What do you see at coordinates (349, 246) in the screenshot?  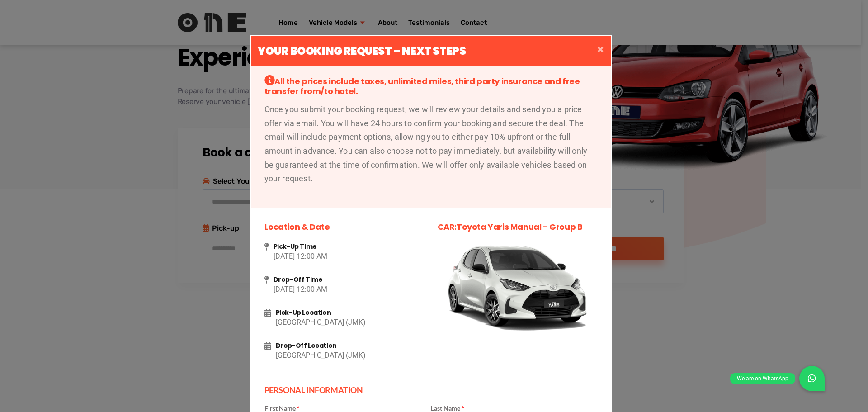 I see `h4: Pick-Up Time` at bounding box center [349, 246].